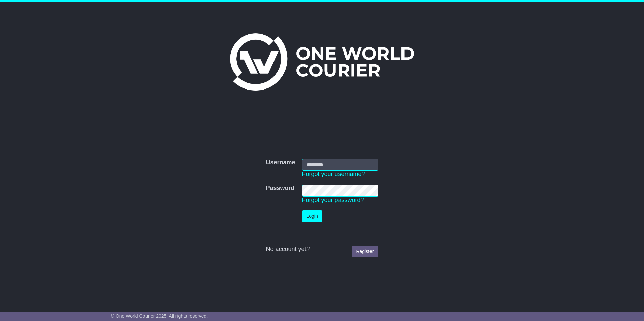  What do you see at coordinates (159, 316) in the screenshot?
I see `span: © One World Courier 2025. All rights reserved.` at bounding box center [159, 316].